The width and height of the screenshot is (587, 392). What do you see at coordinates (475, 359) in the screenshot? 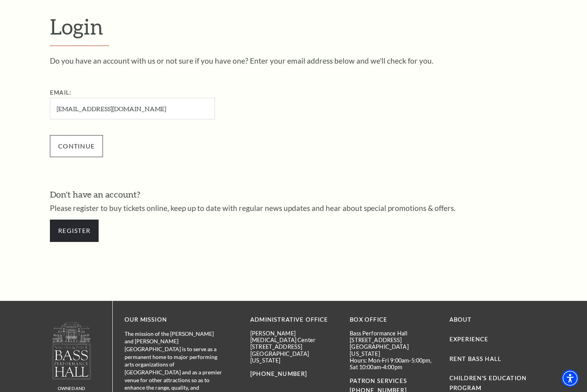
I see `a: Rent Bass Hall` at bounding box center [475, 359].